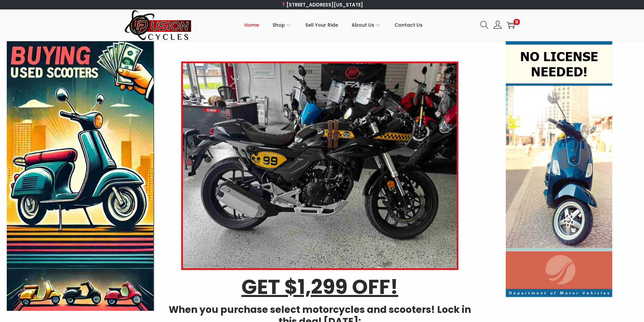 The height and width of the screenshot is (322, 644). I want to click on span: Contact Us, so click(408, 25).